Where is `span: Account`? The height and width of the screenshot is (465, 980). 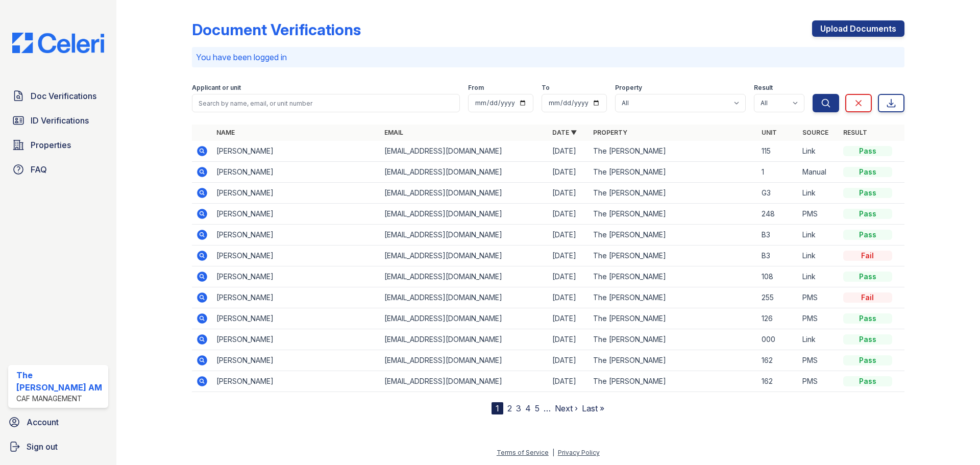
span: Account is located at coordinates (42, 422).